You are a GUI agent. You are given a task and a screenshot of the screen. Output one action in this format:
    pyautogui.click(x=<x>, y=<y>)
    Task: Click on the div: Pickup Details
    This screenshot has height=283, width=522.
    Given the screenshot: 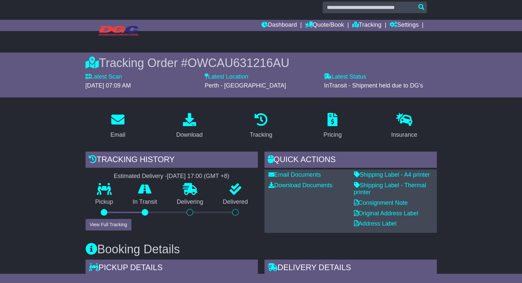 What is the action you would take?
    pyautogui.click(x=172, y=268)
    